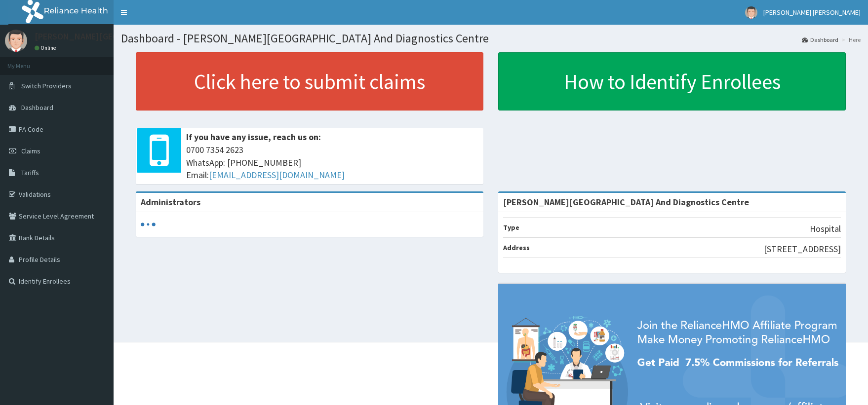 The height and width of the screenshot is (405, 868). Describe the element at coordinates (47, 48) in the screenshot. I see `a: Online` at that location.